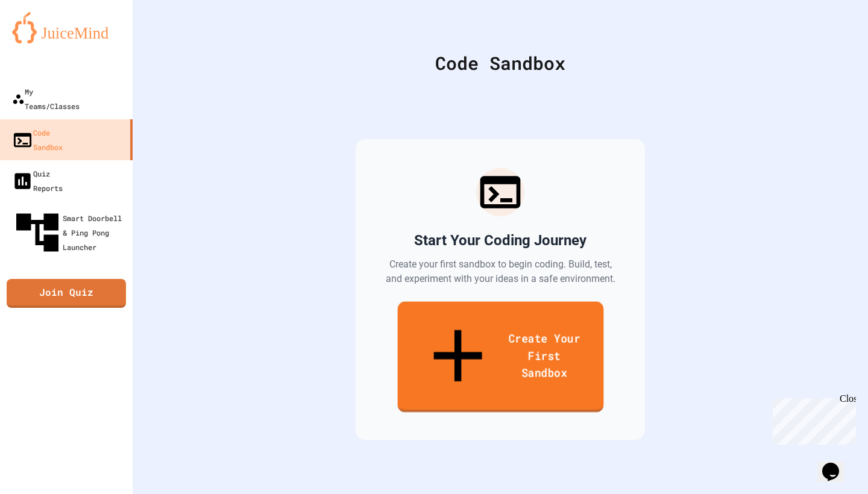 The image size is (868, 494). I want to click on a: Create Your First Sandbox, so click(501, 357).